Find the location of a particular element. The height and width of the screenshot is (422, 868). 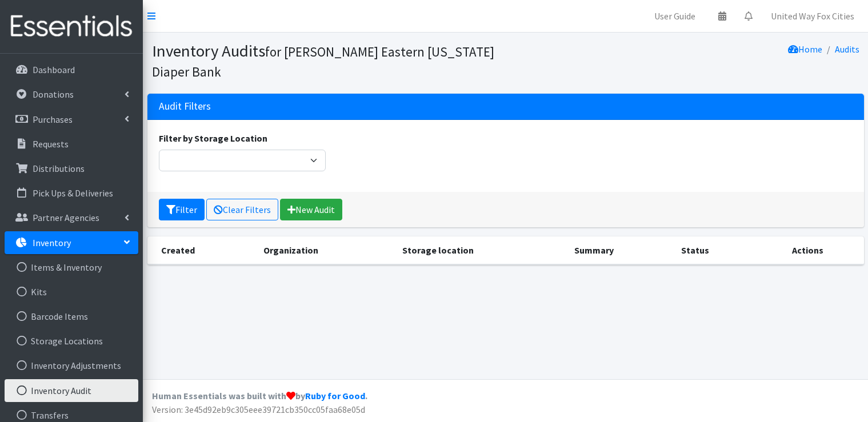

a: Inventory Adjustments is located at coordinates (71, 365).